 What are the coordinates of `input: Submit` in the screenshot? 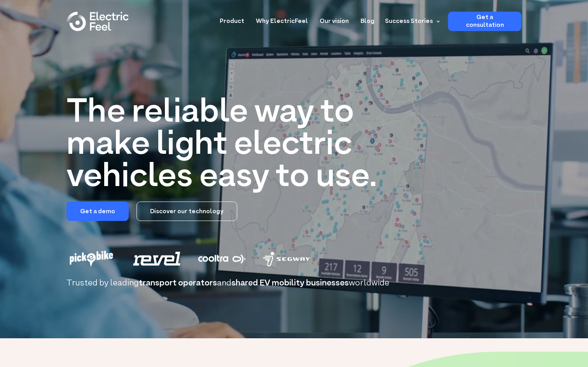 It's located at (48, 38).